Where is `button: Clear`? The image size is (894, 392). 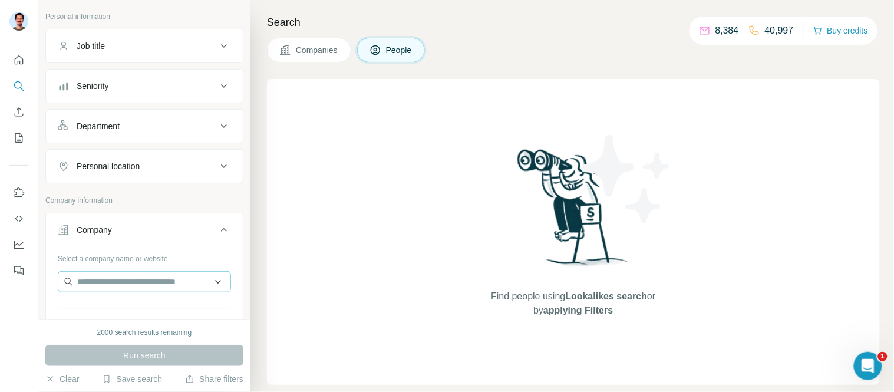
button: Clear is located at coordinates (62, 379).